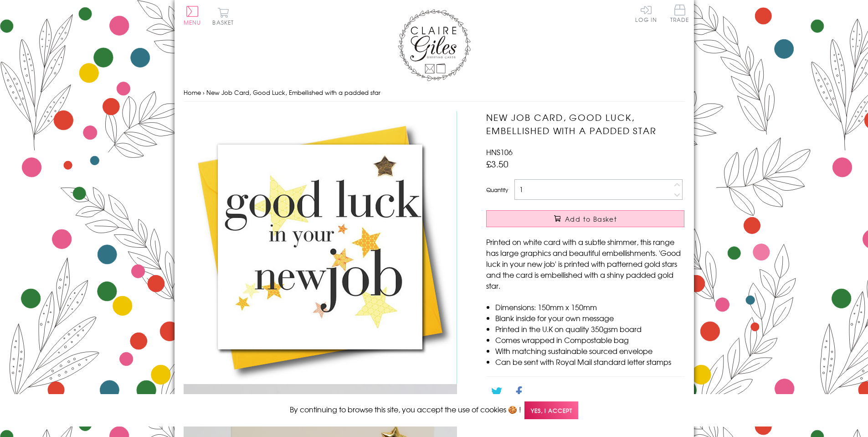 The image size is (868, 437). I want to click on span: New Job Card, Good Luck, Embellished with a padded star, so click(293, 92).